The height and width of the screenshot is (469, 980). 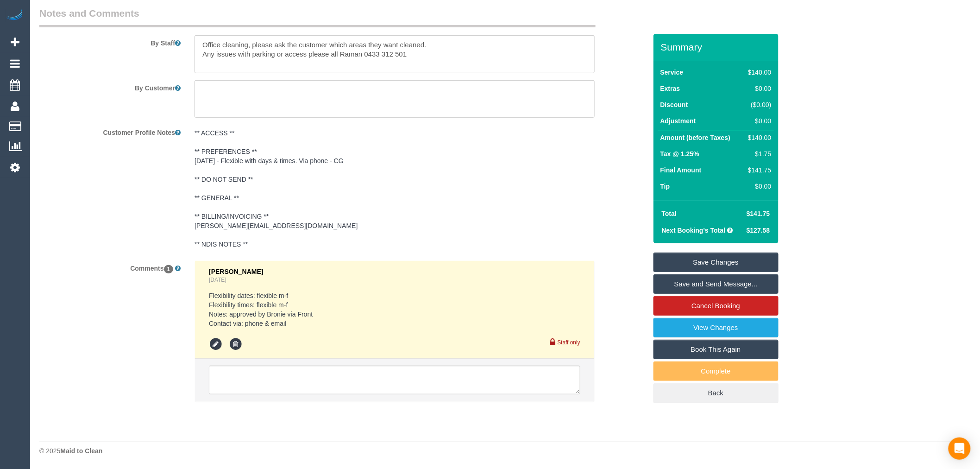 I want to click on strong: Maid to Clean, so click(x=81, y=451).